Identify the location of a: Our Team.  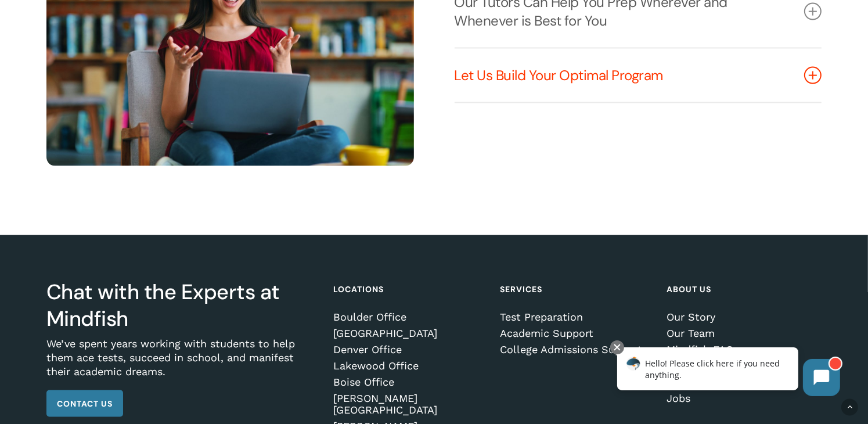
(742, 334).